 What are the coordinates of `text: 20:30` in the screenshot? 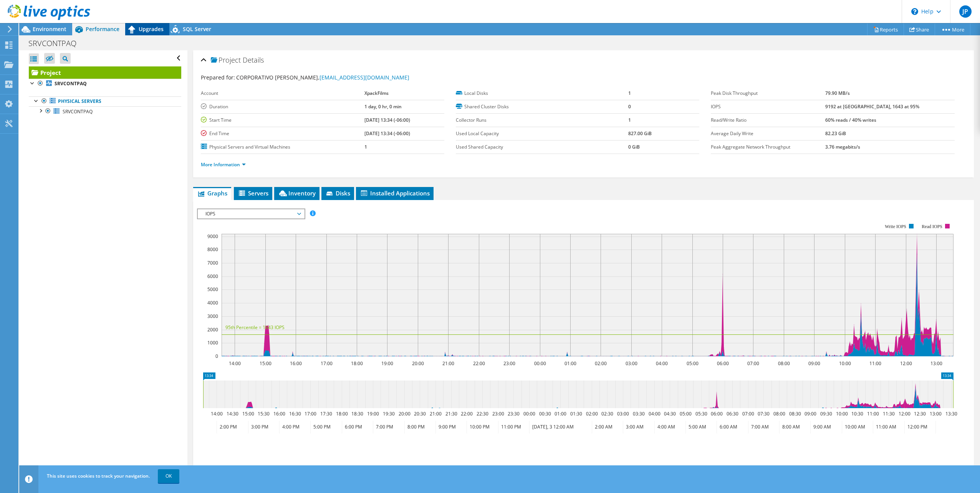 It's located at (419, 413).